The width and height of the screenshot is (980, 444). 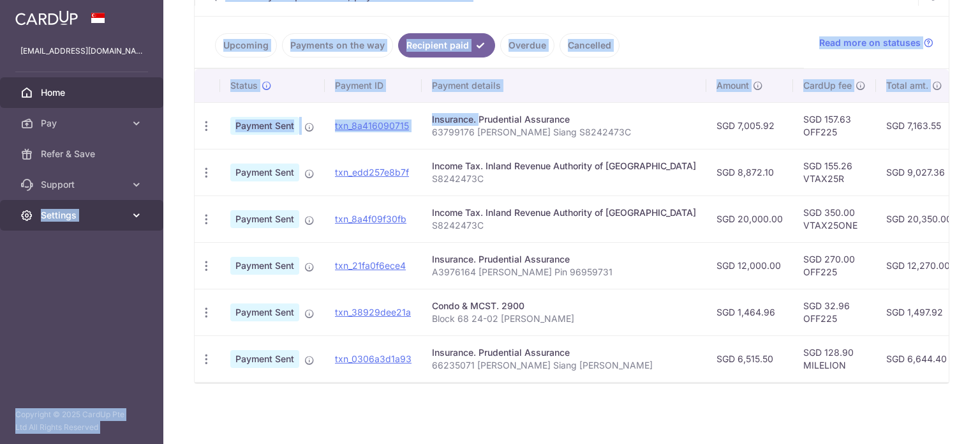 I want to click on td: SGD 350.00 VTAX25ONE, so click(x=835, y=218).